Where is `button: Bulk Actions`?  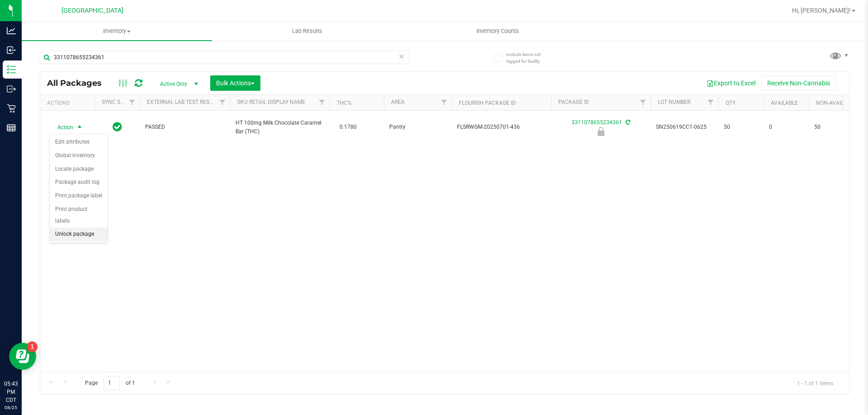
button: Bulk Actions is located at coordinates (235, 84).